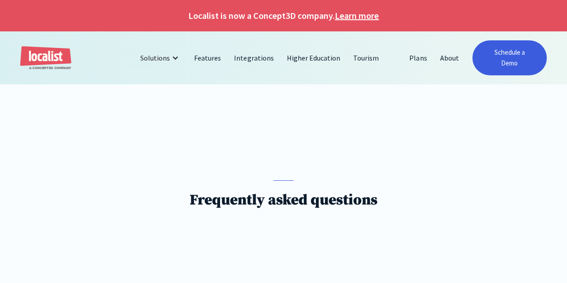 This screenshot has height=283, width=567. I want to click on a: Schedule a Demo, so click(509, 58).